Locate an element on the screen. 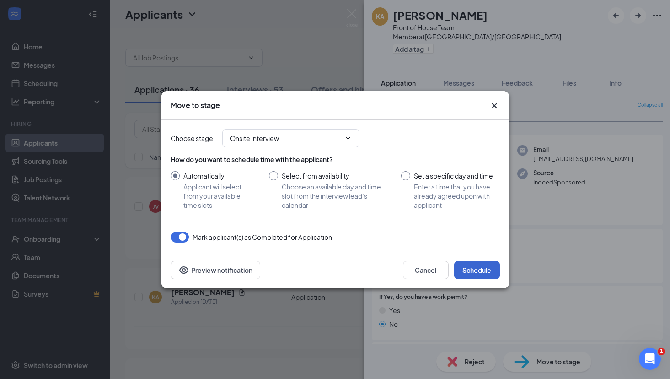  div: How do you want to schedule time with the applicant? is located at coordinates (335, 159).